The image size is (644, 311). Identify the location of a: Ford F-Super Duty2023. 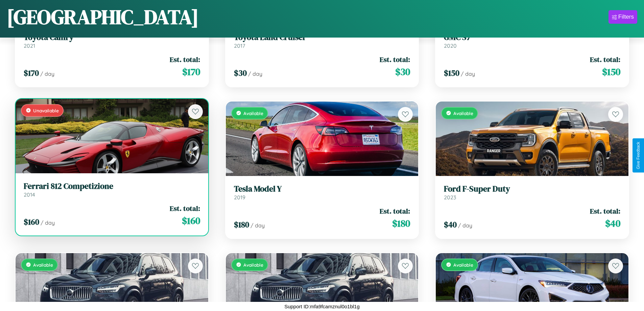
(532, 192).